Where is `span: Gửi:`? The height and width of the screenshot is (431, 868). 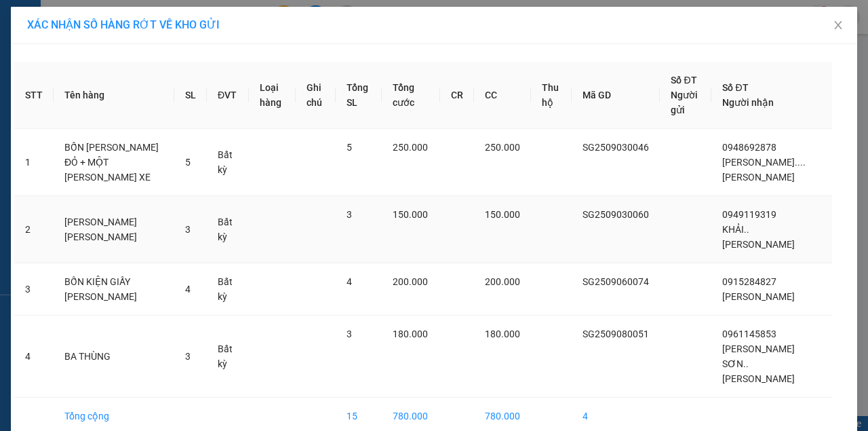
span: Gửi: is located at coordinates (21, 19).